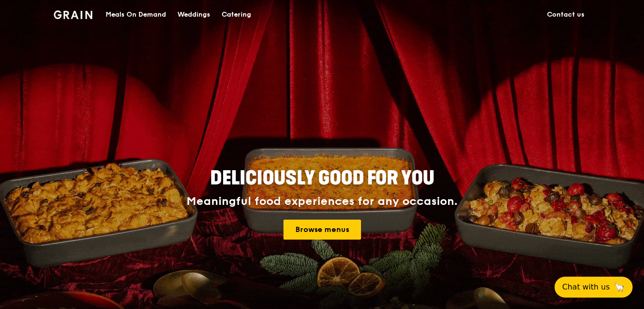 The height and width of the screenshot is (309, 644). Describe the element at coordinates (237, 15) in the screenshot. I see `div: Catering` at that location.